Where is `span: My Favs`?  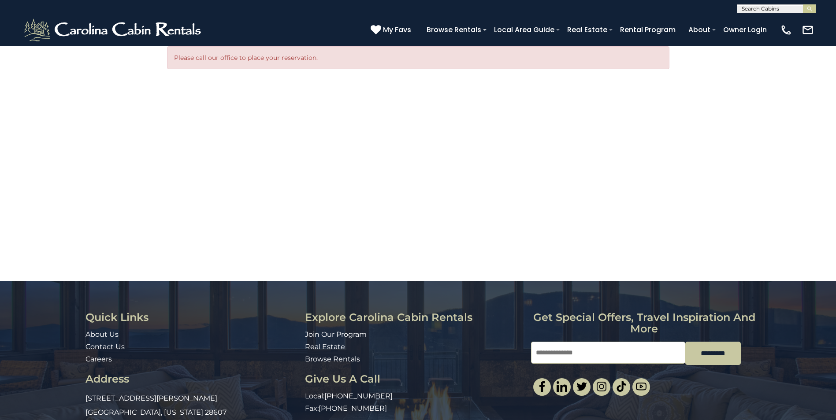 span: My Favs is located at coordinates (397, 30).